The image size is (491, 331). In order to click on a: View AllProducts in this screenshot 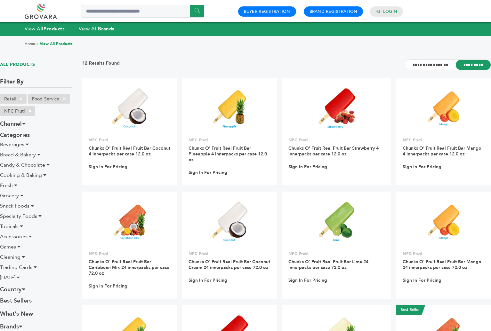, I will do `click(45, 29)`.